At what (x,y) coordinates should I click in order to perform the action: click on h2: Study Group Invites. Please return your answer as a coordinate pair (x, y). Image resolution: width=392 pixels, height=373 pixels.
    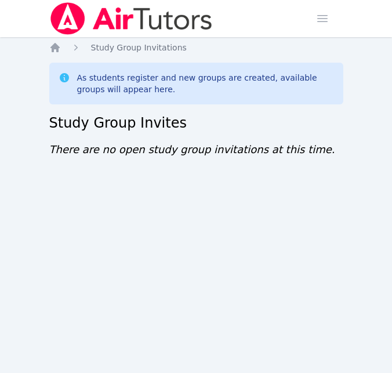
    Looking at the image, I should click on (196, 123).